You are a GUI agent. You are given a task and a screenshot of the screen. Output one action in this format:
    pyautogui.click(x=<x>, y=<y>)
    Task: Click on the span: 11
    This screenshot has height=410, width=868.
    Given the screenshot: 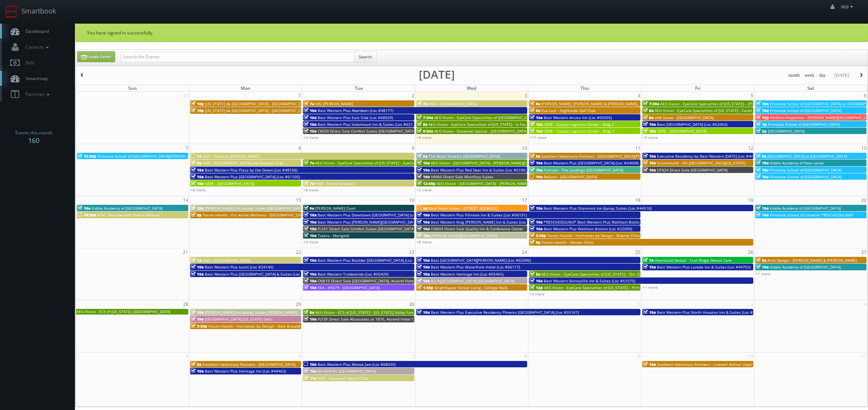 What is the action you would take?
    pyautogui.click(x=637, y=148)
    